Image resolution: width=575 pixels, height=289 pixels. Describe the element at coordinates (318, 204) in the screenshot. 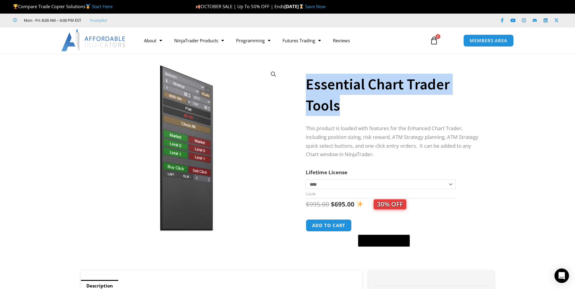

I see `bdi: 995.00` at that location.